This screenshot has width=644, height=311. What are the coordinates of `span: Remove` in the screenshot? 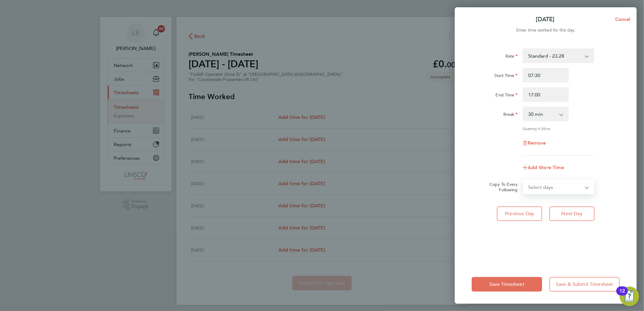 It's located at (537, 142).